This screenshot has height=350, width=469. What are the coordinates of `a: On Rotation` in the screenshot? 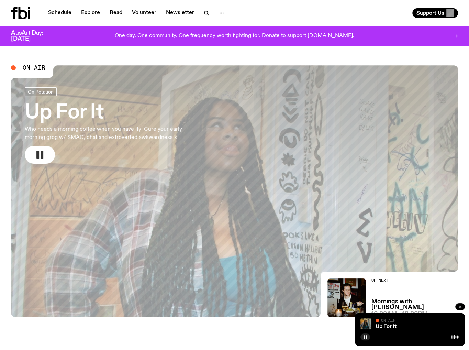 It's located at (41, 92).